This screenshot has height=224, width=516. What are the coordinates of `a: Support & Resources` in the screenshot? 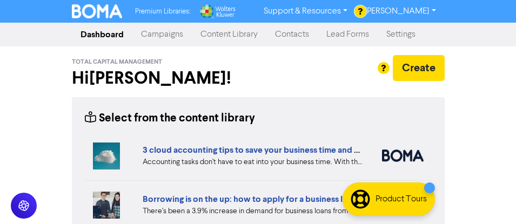 It's located at (305, 11).